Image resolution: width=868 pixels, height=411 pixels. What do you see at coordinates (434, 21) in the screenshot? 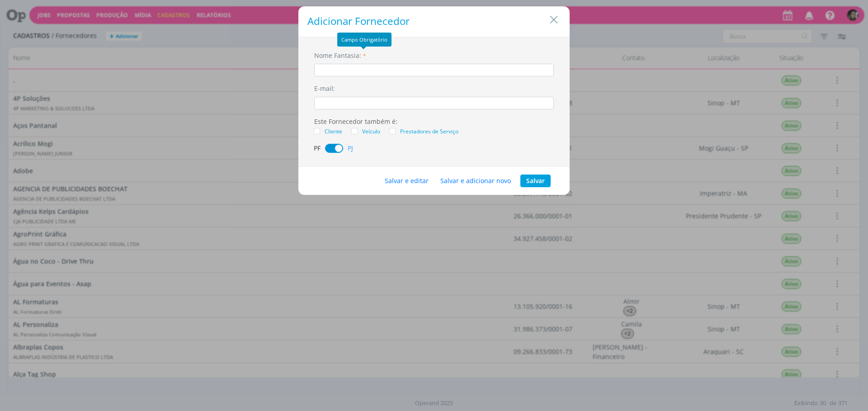
I see `h1: Adicionar Fornecedor` at bounding box center [434, 21].